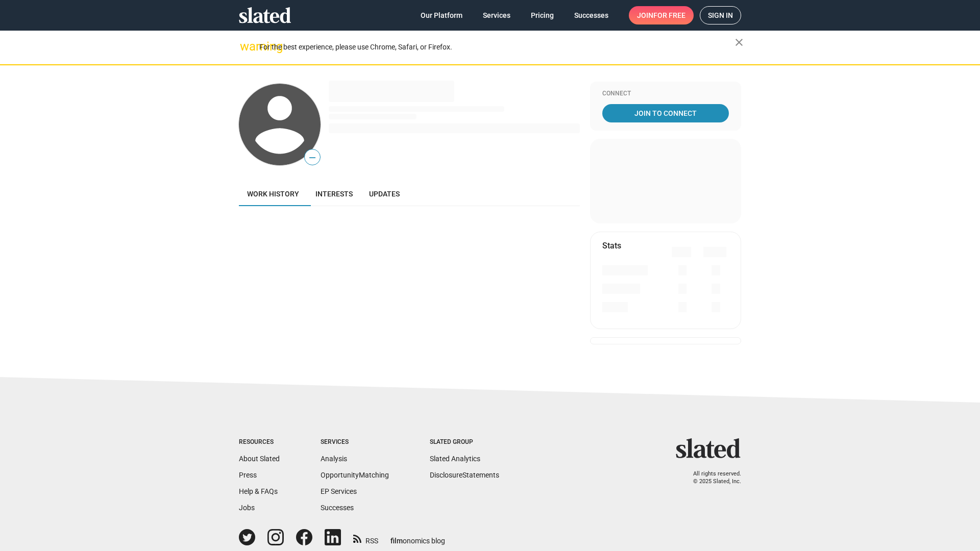 The image size is (980, 551). I want to click on span: Services, so click(496, 15).